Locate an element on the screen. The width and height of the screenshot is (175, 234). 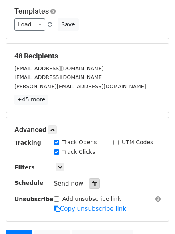
a: +45 more is located at coordinates (31, 99).